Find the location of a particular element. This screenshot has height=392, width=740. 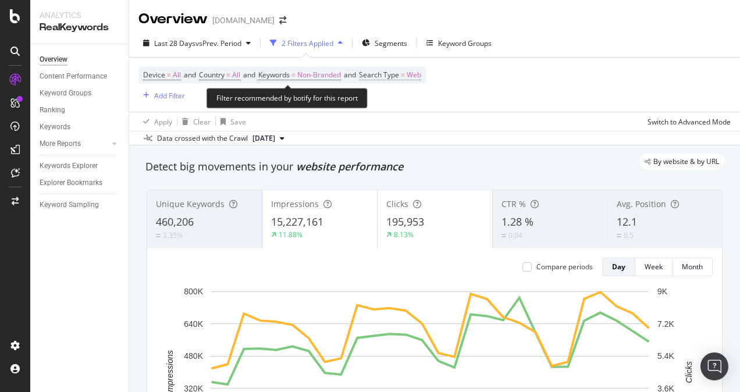

span: 1.28 % is located at coordinates (517, 222).